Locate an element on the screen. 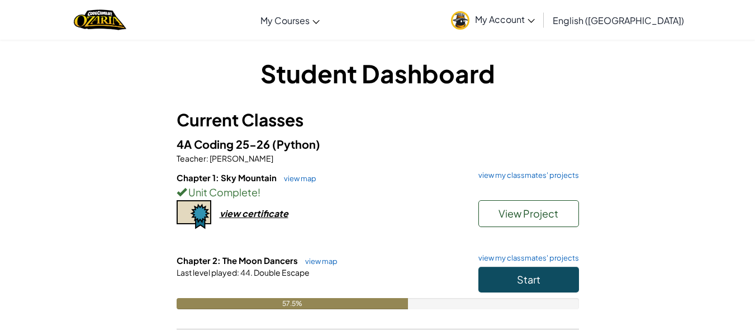  span: View Project is located at coordinates (528, 213).